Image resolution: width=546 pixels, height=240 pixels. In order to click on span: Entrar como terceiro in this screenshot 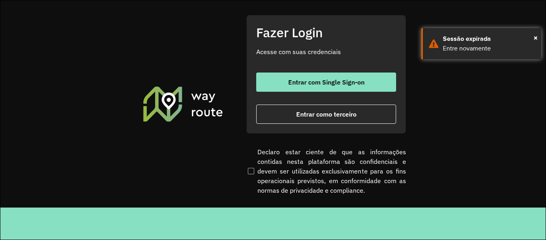, I will do `click(326, 114)`.